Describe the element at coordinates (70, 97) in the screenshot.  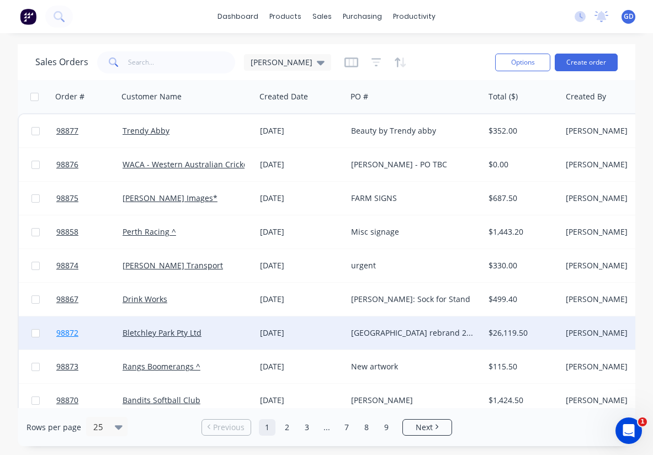
I see `div: Order #` at that location.